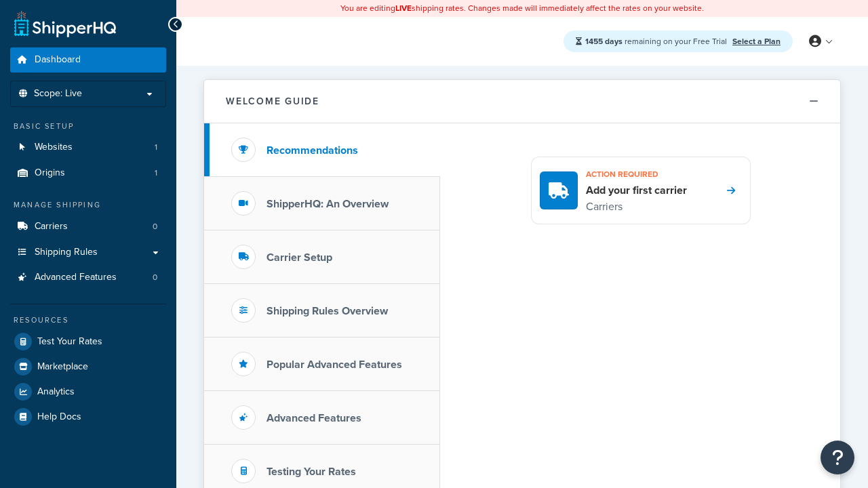  I want to click on li: Origins, so click(88, 173).